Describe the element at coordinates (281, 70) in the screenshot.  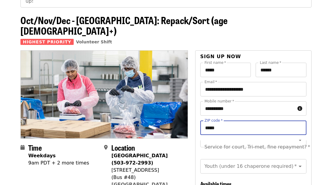
I see `input: Last name` at that location.